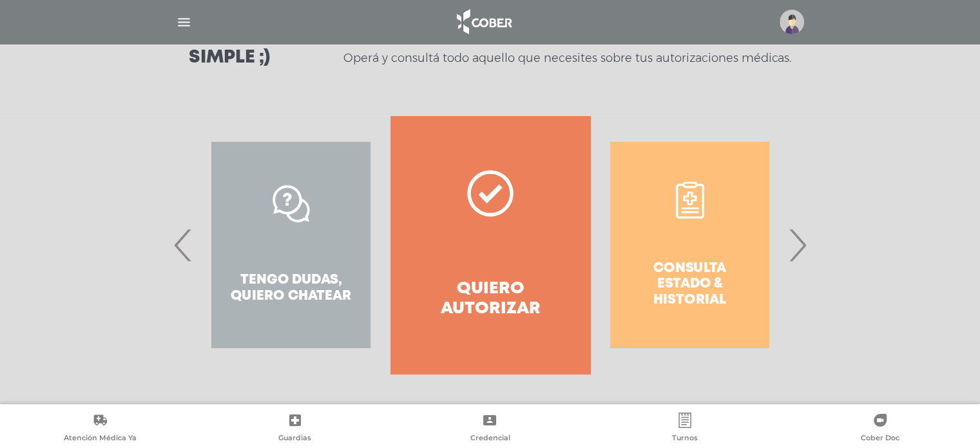 Image resolution: width=980 pixels, height=448 pixels. I want to click on p: Operá y consultá todo aquello que necesites sobre tus autorizaciones médicas., so click(567, 58).